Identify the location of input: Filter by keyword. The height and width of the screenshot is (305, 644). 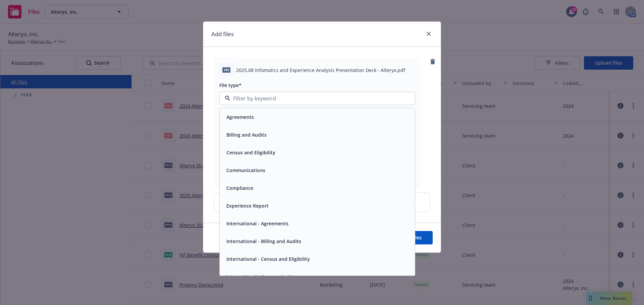
(316, 98).